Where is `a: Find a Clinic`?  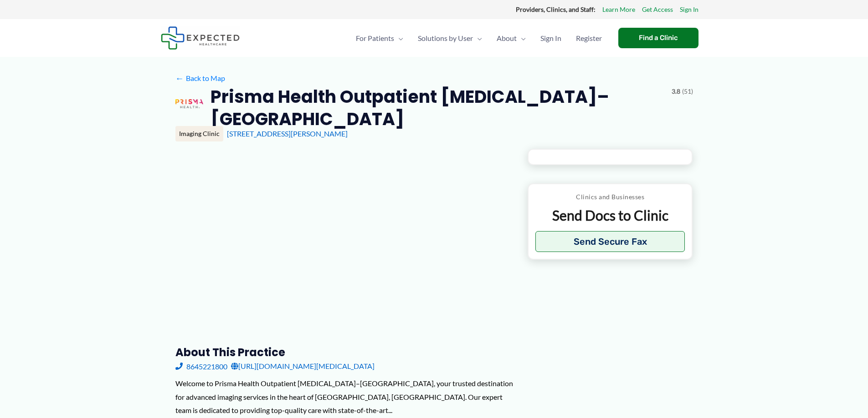 a: Find a Clinic is located at coordinates (658, 38).